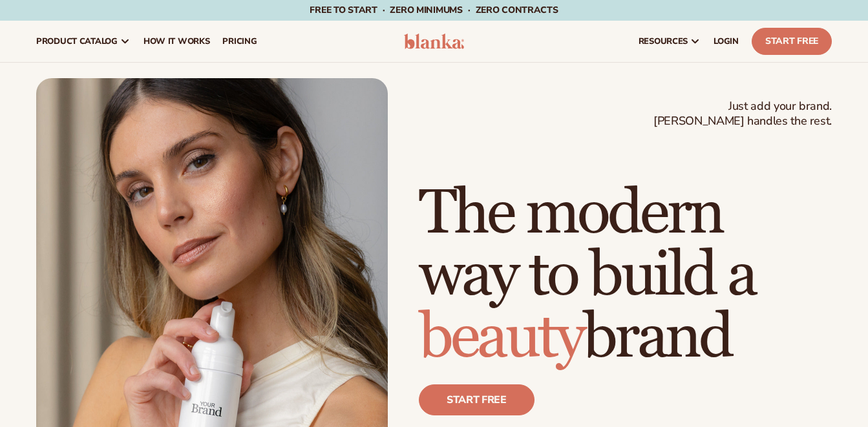 The width and height of the screenshot is (868, 427). What do you see at coordinates (176, 41) in the screenshot?
I see `a: How It Works` at bounding box center [176, 41].